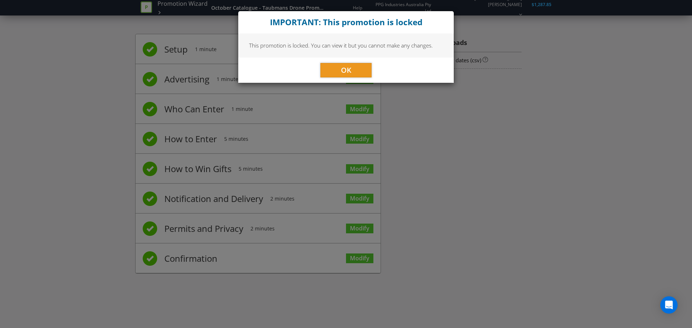 The width and height of the screenshot is (692, 328). Describe the element at coordinates (346, 70) in the screenshot. I see `button: OK` at that location.